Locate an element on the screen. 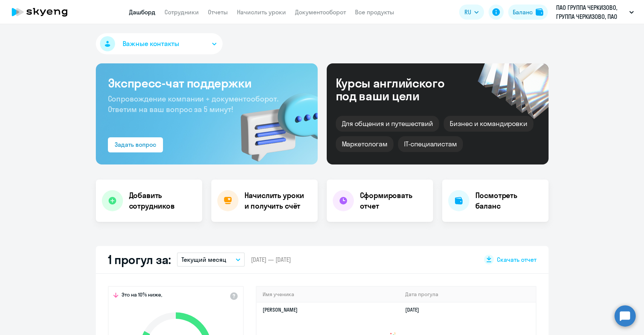  a: Отчеты is located at coordinates (217, 12).